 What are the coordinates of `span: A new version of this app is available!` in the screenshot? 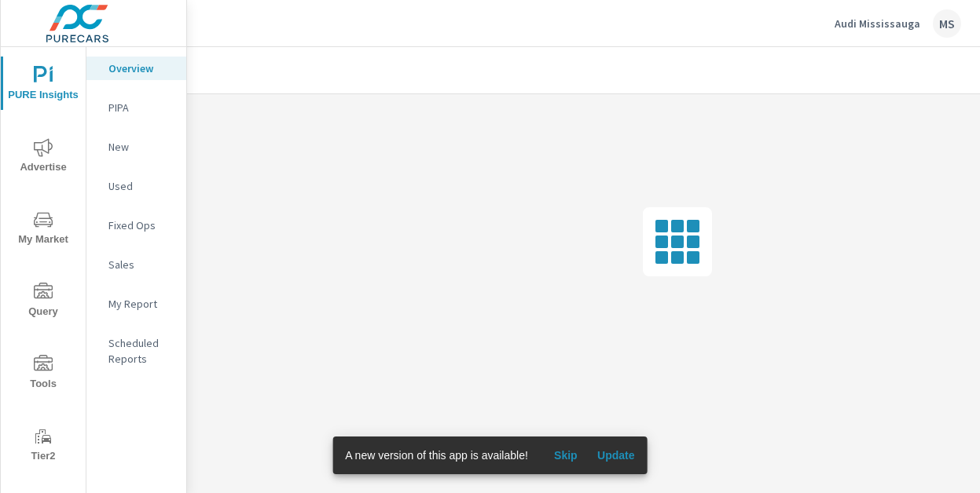 It's located at (436, 455).